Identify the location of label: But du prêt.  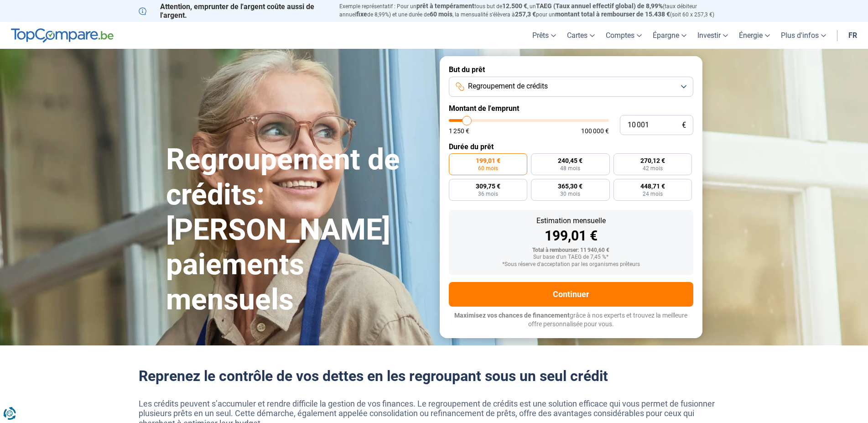
(571, 69).